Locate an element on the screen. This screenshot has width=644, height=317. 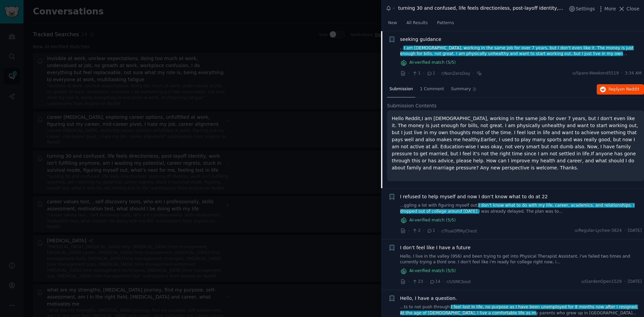
div: turning 30 and confused, life feels directionless, post-layoff identity, work isn’t fulfilling an... is located at coordinates (481, 8).